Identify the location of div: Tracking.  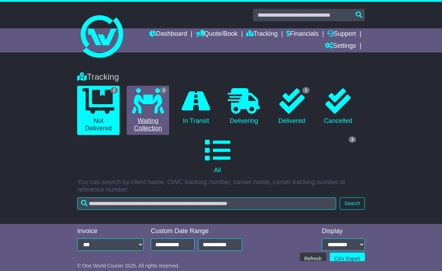
(221, 77).